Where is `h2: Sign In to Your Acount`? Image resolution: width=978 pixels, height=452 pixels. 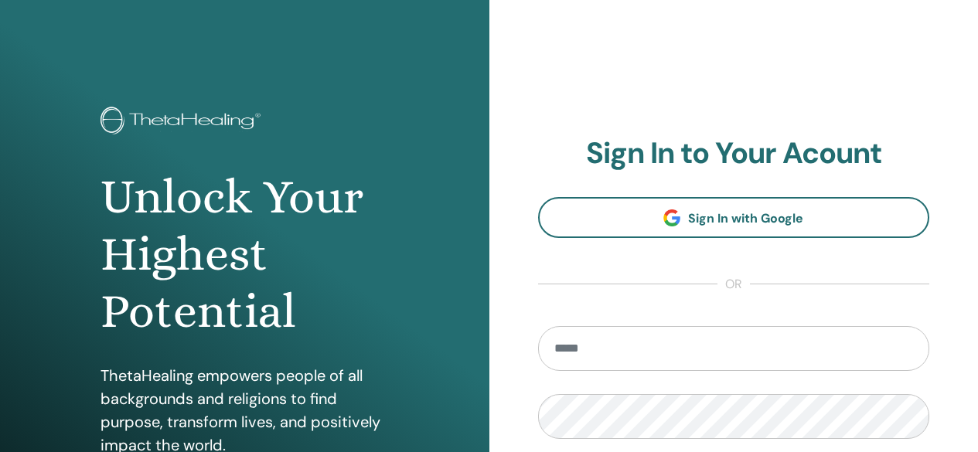 h2: Sign In to Your Acount is located at coordinates (734, 154).